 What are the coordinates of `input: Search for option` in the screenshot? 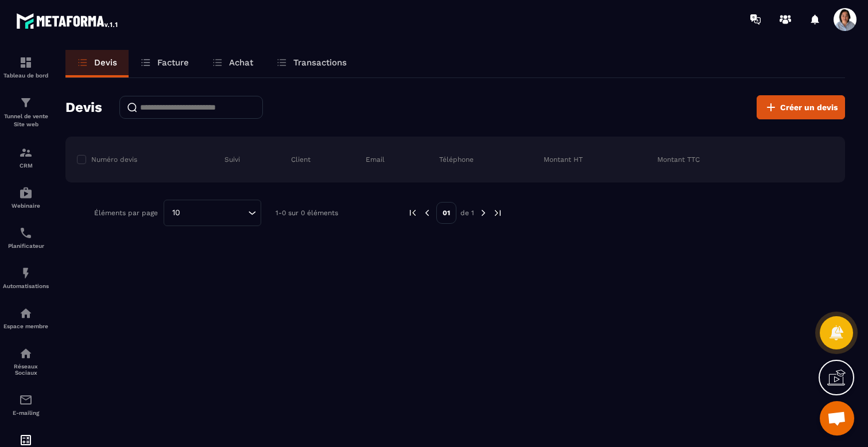 It's located at (215, 213).